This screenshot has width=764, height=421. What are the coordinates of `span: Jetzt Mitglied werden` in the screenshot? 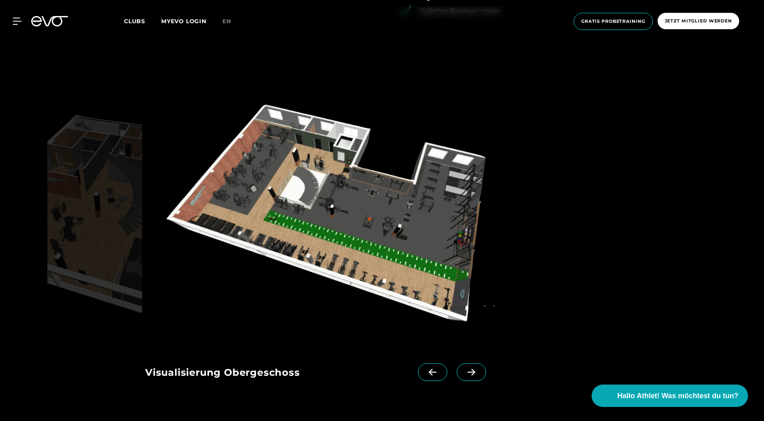 It's located at (698, 21).